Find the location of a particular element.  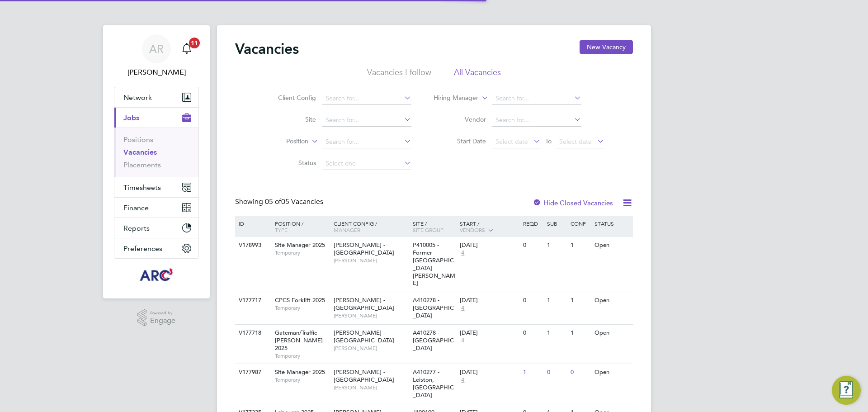

div: Position / is located at coordinates (300, 227).